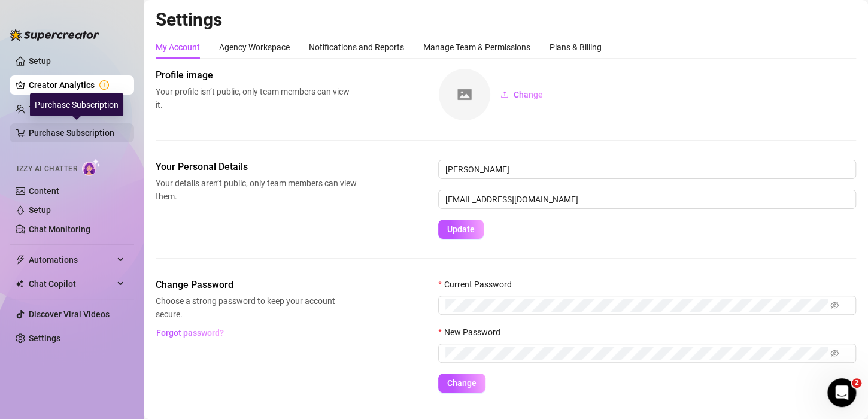 The height and width of the screenshot is (419, 868). What do you see at coordinates (256, 190) in the screenshot?
I see `span: Your details aren’t public, only team members can view them.` at bounding box center [256, 190].